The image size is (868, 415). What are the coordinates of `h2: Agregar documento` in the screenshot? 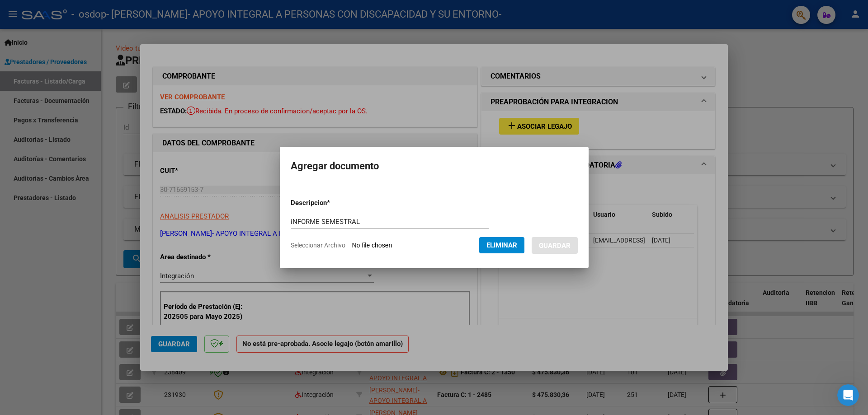 It's located at (434, 166).